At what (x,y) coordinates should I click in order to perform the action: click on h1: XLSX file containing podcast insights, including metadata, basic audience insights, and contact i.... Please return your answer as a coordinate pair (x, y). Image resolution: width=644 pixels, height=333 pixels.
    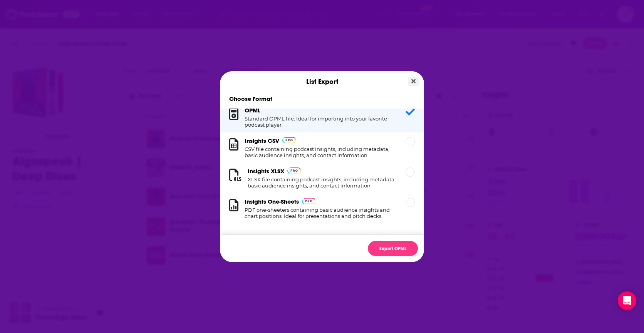
    Looking at the image, I should click on (322, 183).